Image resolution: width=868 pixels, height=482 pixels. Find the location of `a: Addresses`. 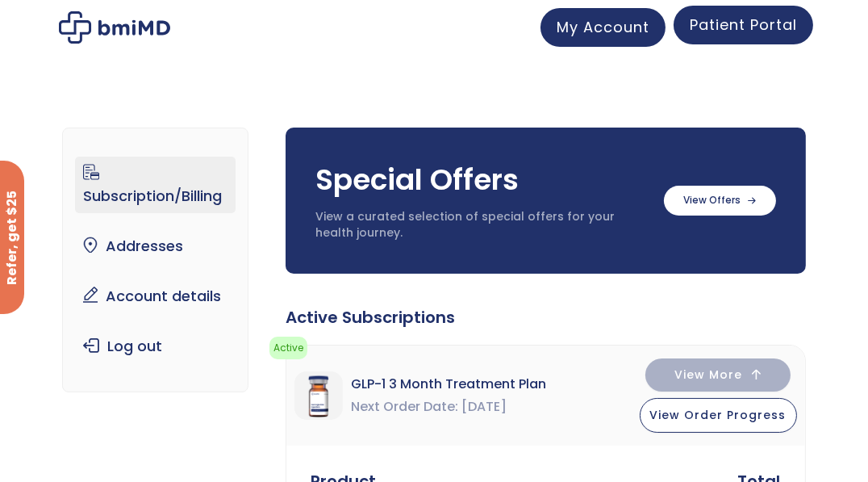

a: Addresses is located at coordinates (155, 246).